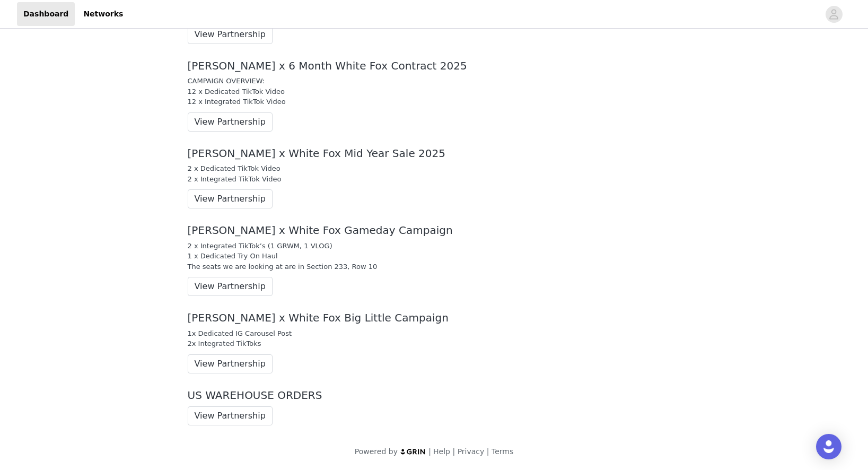 The image size is (868, 470). Describe the element at coordinates (375, 451) in the screenshot. I see `span: Powered by` at that location.